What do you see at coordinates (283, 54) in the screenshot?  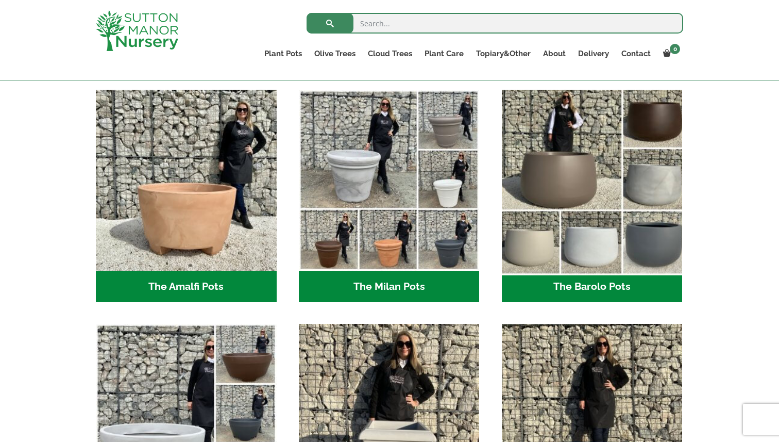 I see `a: Plant Pots` at bounding box center [283, 54].